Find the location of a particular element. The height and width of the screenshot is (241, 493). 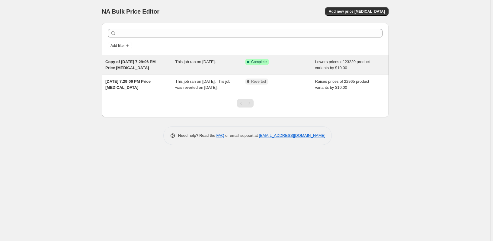

span: Reverted is located at coordinates (258, 81).